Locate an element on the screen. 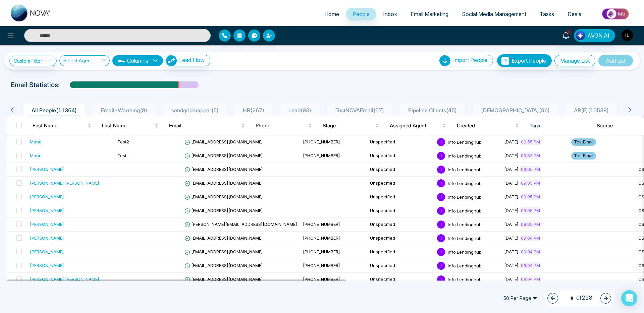 This screenshot has width=644, height=313. button: AVON AI is located at coordinates (594, 36).